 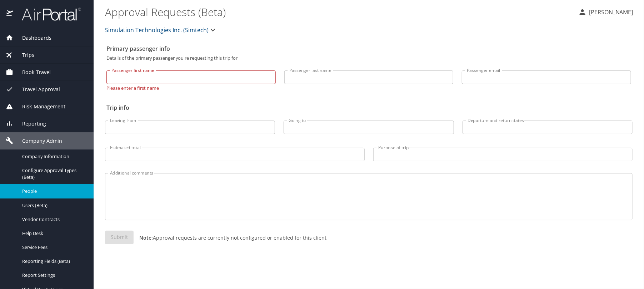 I want to click on span: Travel Approval, so click(x=37, y=89).